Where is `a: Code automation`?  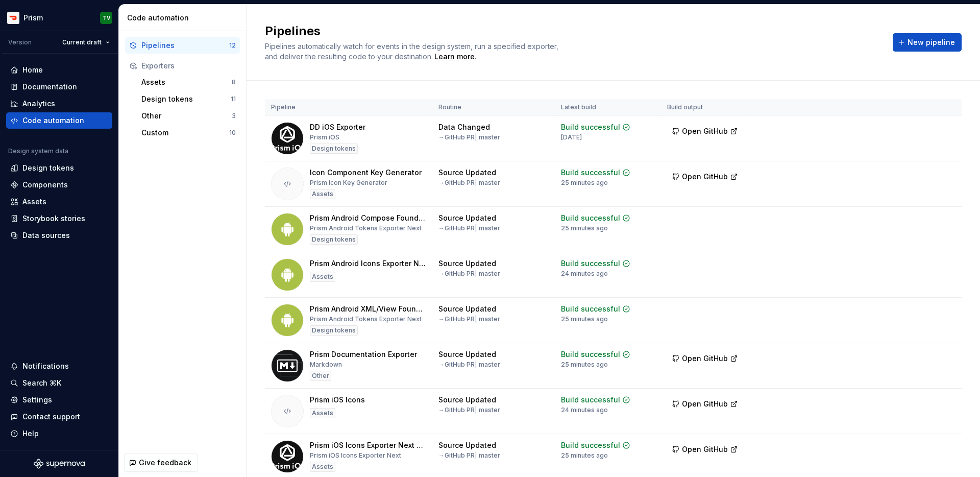 a: Code automation is located at coordinates (59, 120).